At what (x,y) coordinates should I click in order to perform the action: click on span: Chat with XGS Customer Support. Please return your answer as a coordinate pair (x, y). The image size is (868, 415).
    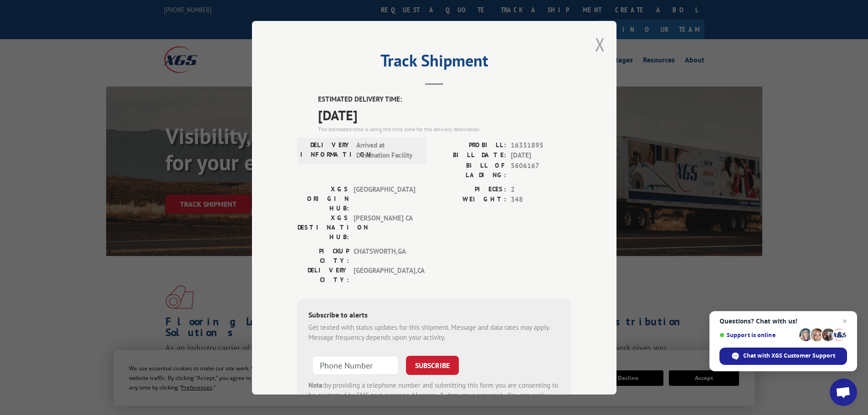
    Looking at the image, I should click on (789, 355).